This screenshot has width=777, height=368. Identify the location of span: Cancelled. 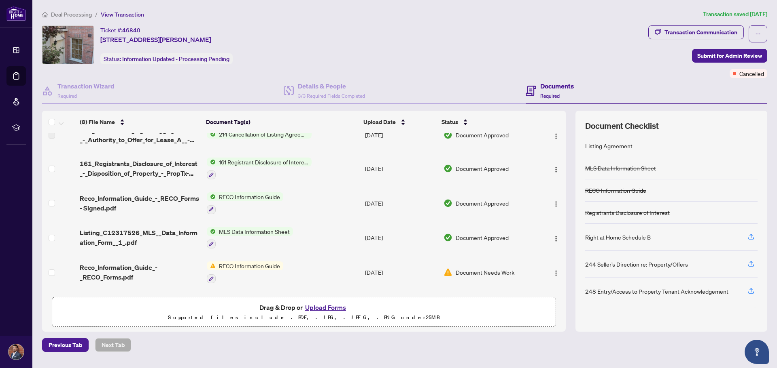
(751, 74).